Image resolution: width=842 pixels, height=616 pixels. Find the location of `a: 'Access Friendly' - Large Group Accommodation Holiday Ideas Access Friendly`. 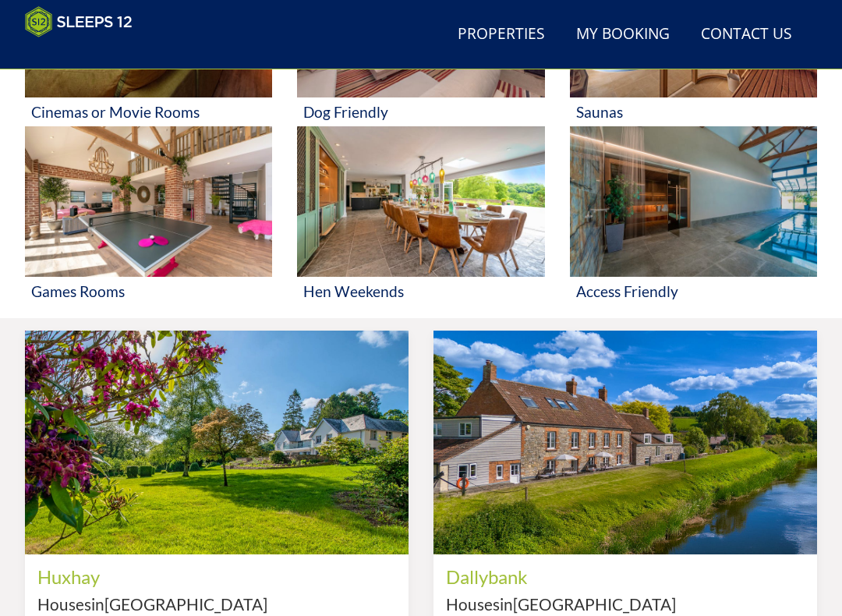

a: 'Access Friendly' - Large Group Accommodation Holiday Ideas Access Friendly is located at coordinates (693, 216).